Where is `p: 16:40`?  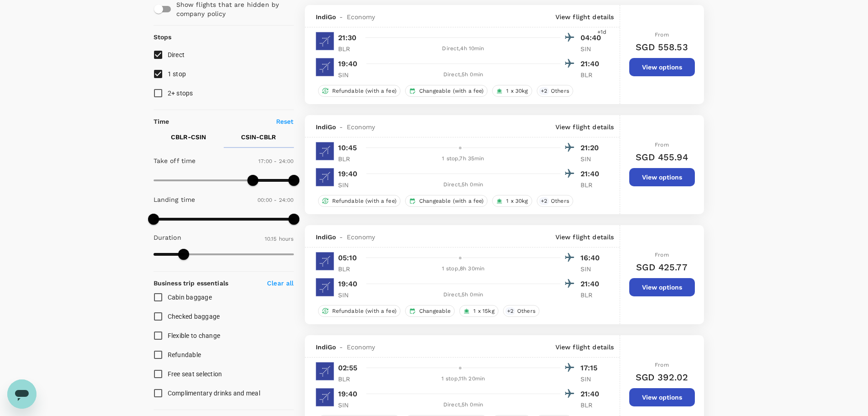 p: 16:40 is located at coordinates (592, 258).